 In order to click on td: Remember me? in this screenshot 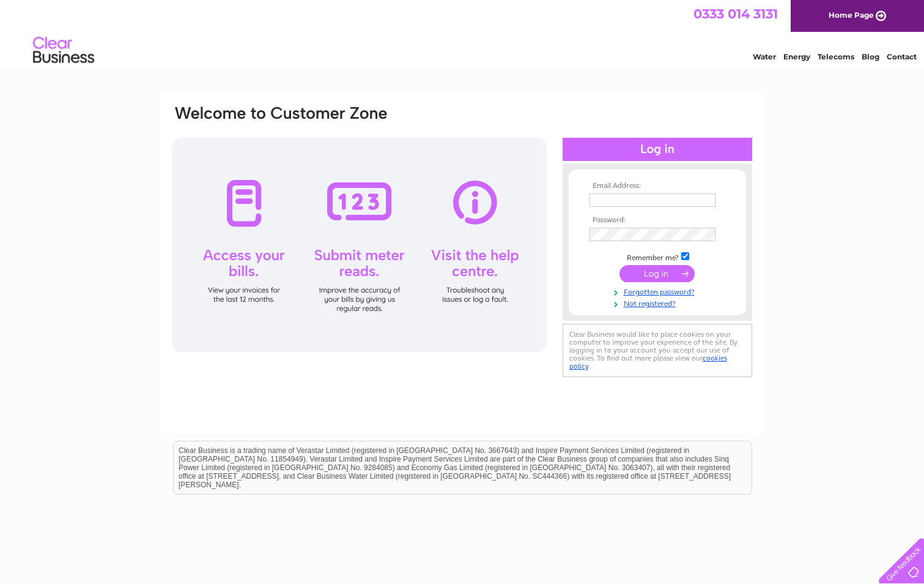, I will do `click(657, 257)`.